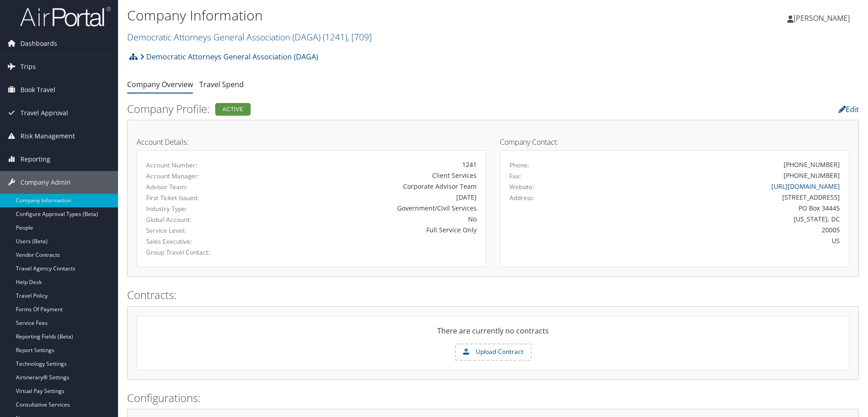  What do you see at coordinates (196, 187) in the screenshot?
I see `label: Advisor Team:` at bounding box center [196, 187].